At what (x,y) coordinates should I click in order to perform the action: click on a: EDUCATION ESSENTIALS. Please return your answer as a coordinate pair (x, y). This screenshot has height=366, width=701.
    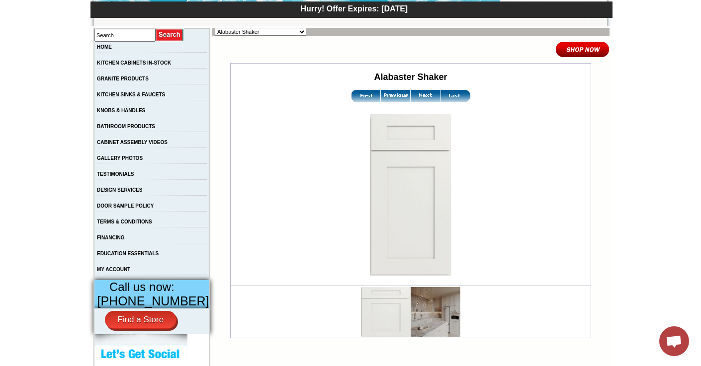
    Looking at the image, I should click on (128, 253).